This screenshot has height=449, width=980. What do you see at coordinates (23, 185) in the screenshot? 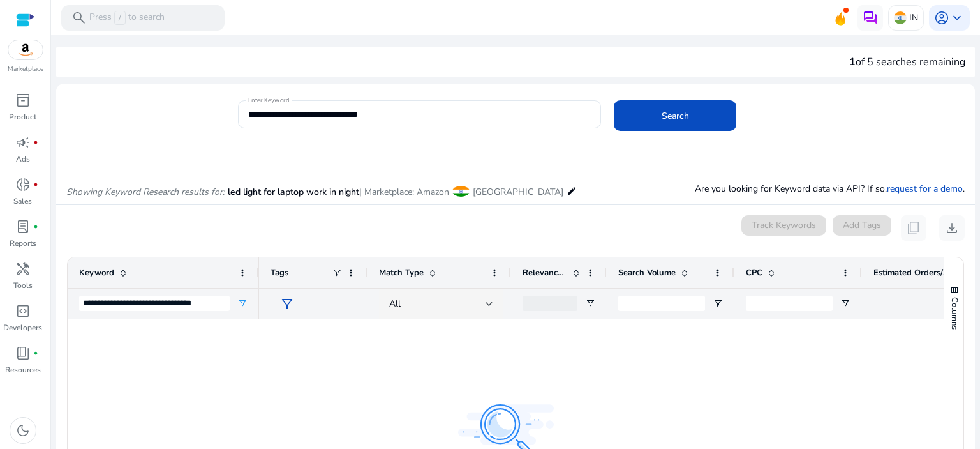
I see `span: donut_small` at bounding box center [23, 185].